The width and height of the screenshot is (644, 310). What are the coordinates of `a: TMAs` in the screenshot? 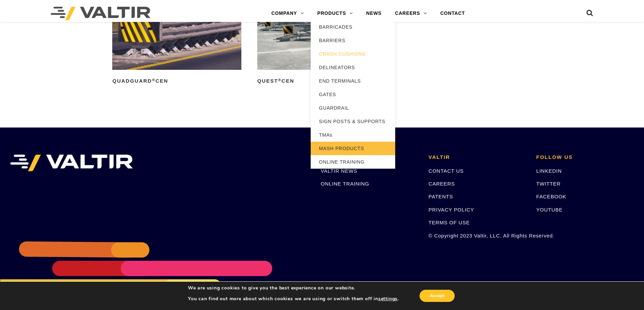 It's located at (353, 135).